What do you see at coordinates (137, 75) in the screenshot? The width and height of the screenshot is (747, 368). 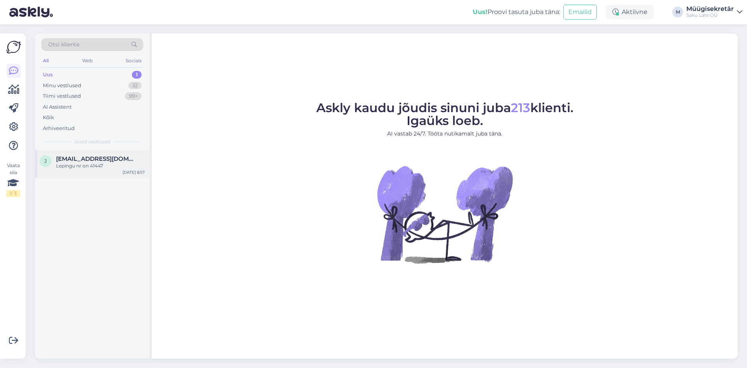 I see `div: 1` at bounding box center [137, 75].